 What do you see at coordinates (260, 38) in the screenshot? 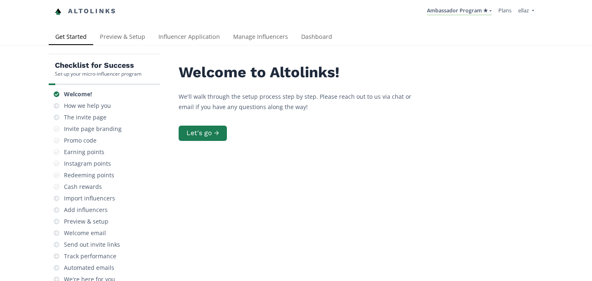
I see `a: Manage Influencers` at bounding box center [260, 38].